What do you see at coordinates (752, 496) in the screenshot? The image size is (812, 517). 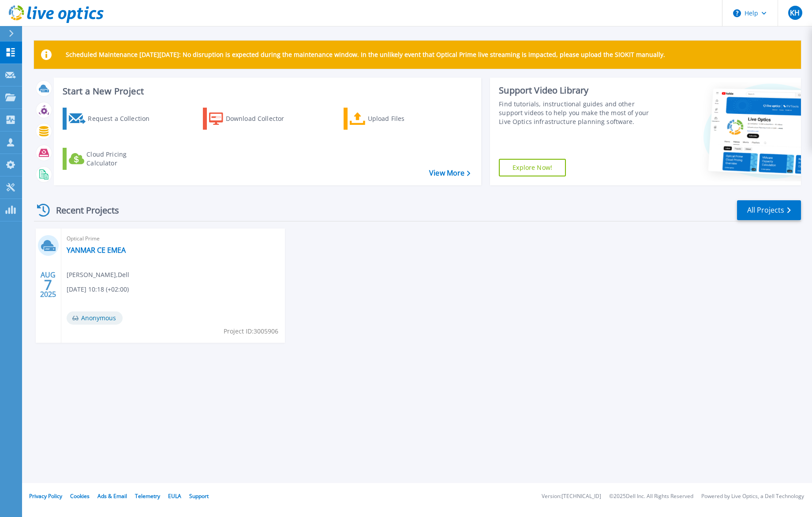 I see `li: Powered by Live Optics, a Dell Technology` at bounding box center [752, 496].